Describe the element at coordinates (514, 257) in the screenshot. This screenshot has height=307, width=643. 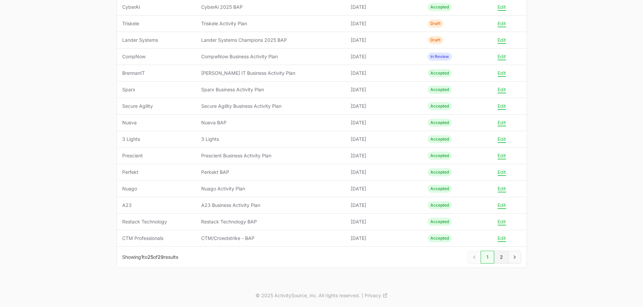
I see `a: Next` at that location.